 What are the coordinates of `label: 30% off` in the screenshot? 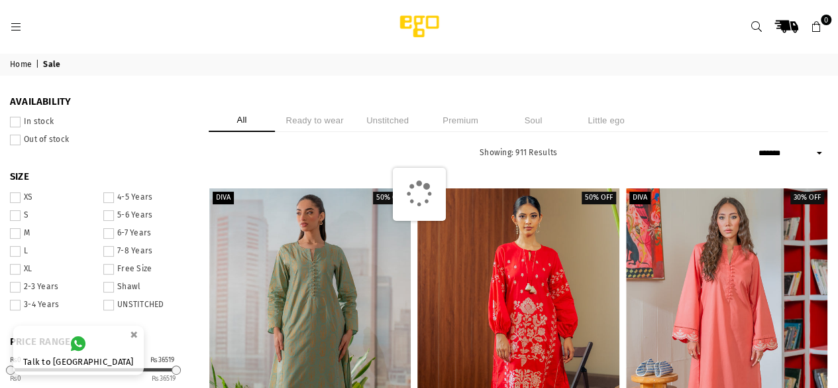 It's located at (807, 197).